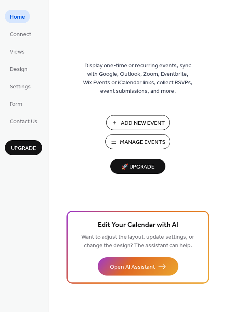 Image resolution: width=227 pixels, height=312 pixels. What do you see at coordinates (16, 103) in the screenshot?
I see `a: Form` at bounding box center [16, 103].